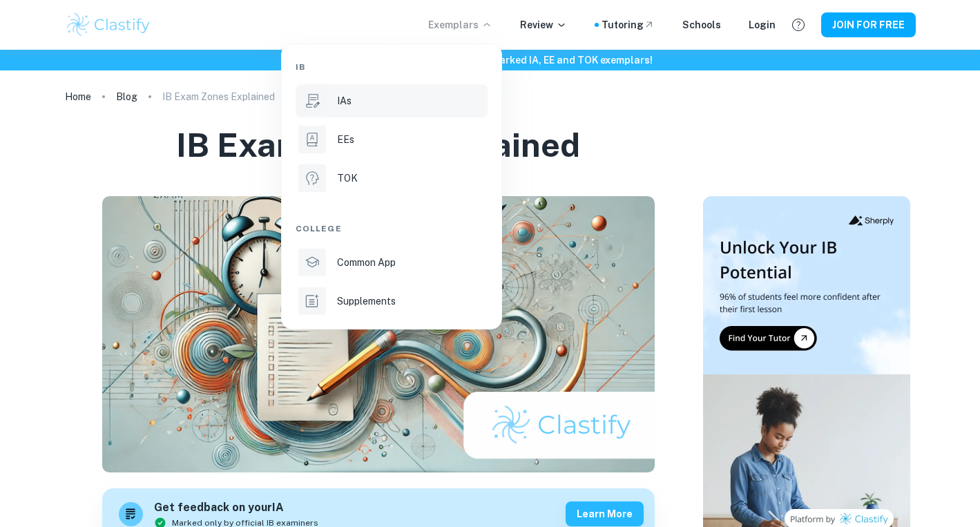 This screenshot has height=527, width=980. I want to click on p: TOK, so click(348, 178).